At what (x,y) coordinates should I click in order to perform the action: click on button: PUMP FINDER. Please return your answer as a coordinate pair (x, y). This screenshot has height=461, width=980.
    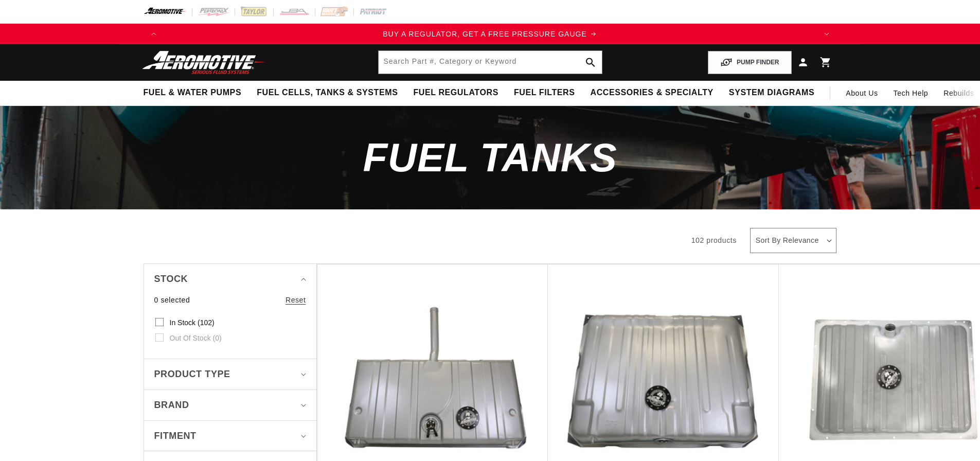
    Looking at the image, I should click on (750, 62).